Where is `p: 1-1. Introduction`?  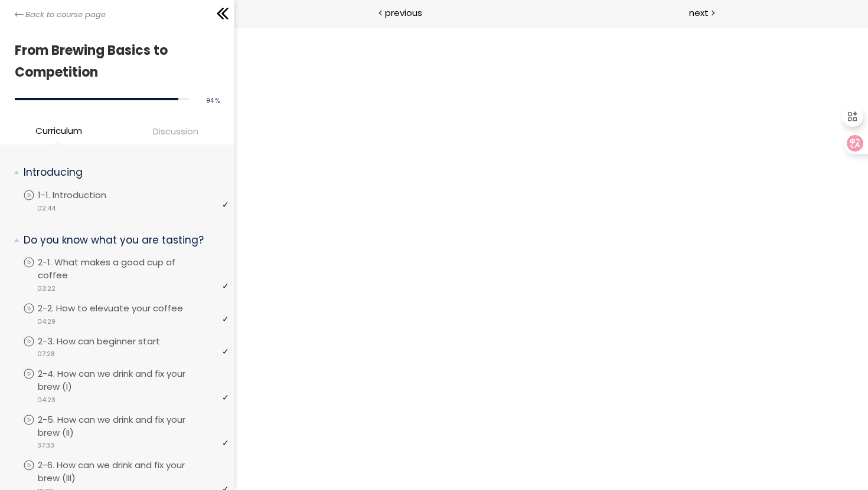
p: 1-1. Introduction is located at coordinates (84, 195).